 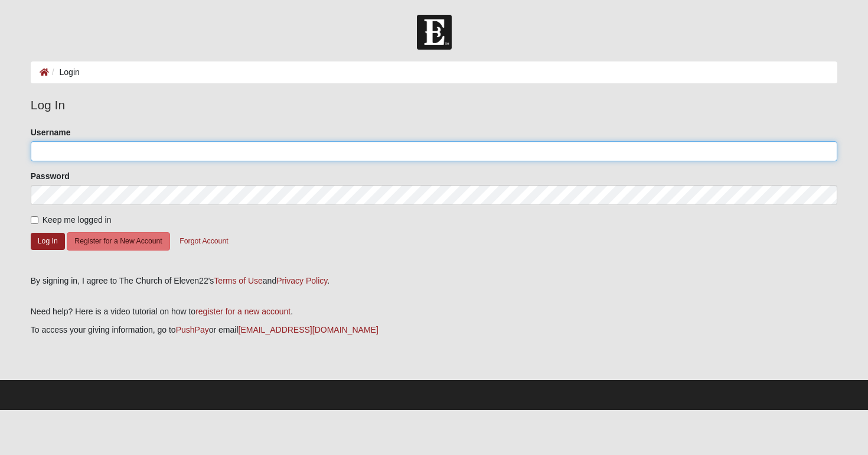 What do you see at coordinates (34, 220) in the screenshot?
I see `input: Keep me logged in` at bounding box center [34, 220].